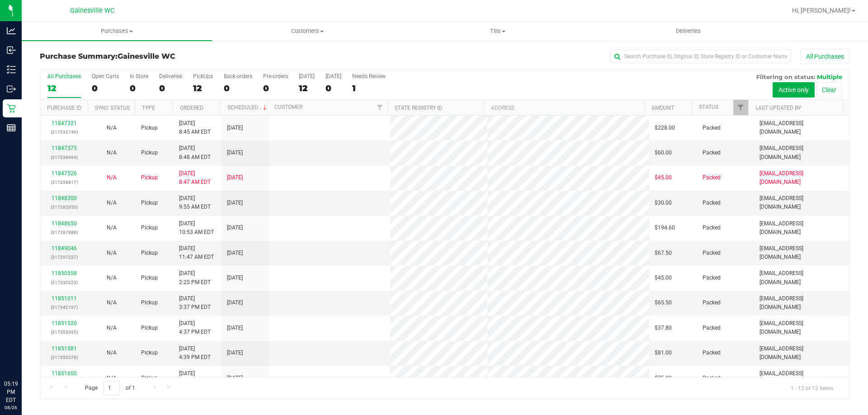 The height and width of the screenshot is (415, 868). I want to click on span: 1 - 12 of 12 items, so click(812, 388).